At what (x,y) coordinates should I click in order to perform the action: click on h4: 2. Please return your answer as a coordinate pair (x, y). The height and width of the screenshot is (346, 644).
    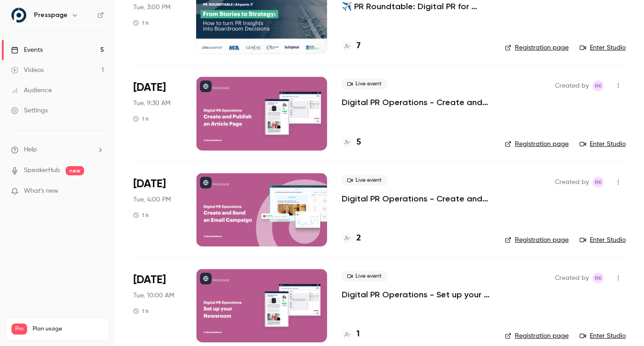
    Looking at the image, I should click on (359, 238).